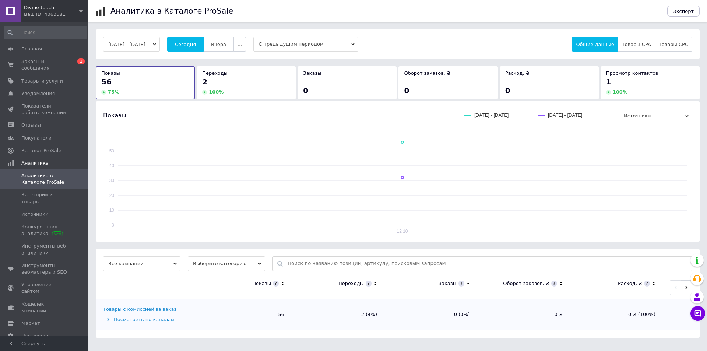 Image resolution: width=707 pixels, height=351 pixels. I want to click on span: 75 %, so click(113, 92).